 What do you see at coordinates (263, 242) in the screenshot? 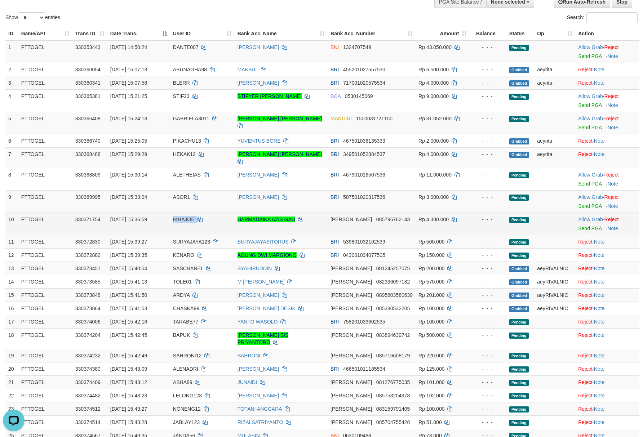
I see `a: SURYAJAYASITORUS` at bounding box center [263, 242].